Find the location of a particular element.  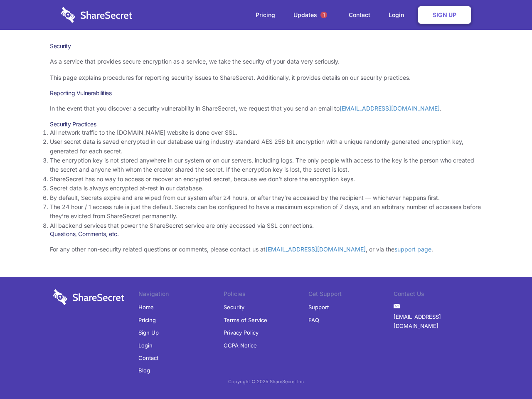

h3: Questions, Comments, etc. is located at coordinates (266, 234).